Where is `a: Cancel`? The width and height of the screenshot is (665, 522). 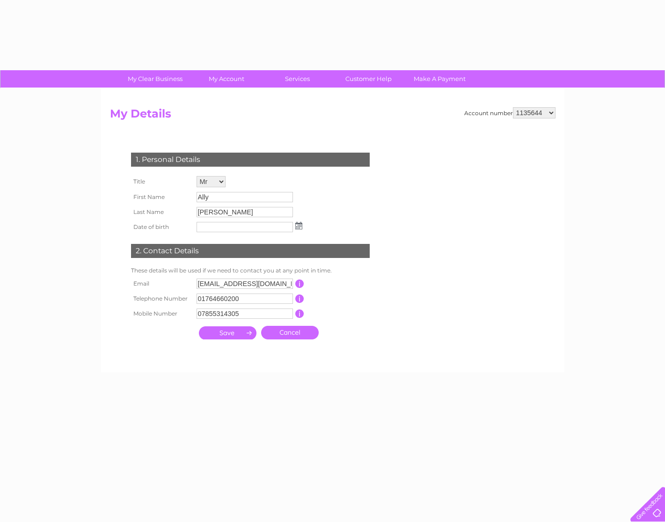
a: Cancel is located at coordinates (290, 332).